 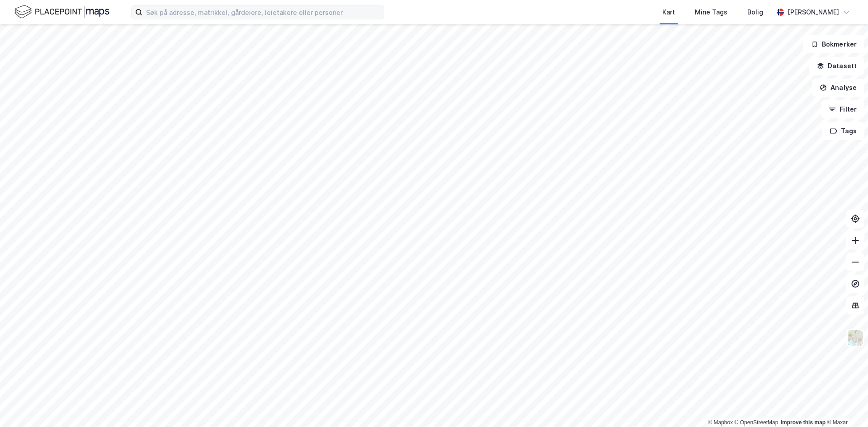 What do you see at coordinates (711, 12) in the screenshot?
I see `div: Mine Tags` at bounding box center [711, 12].